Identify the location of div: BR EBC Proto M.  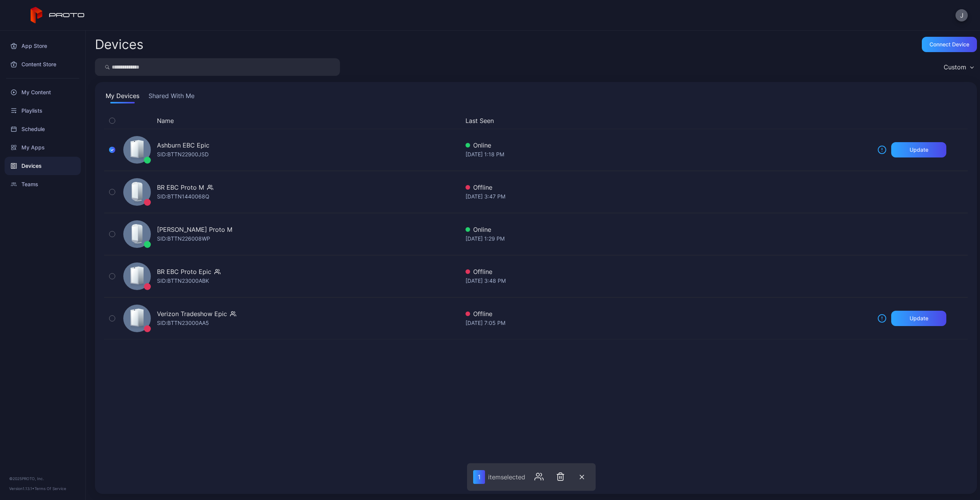
(180, 187).